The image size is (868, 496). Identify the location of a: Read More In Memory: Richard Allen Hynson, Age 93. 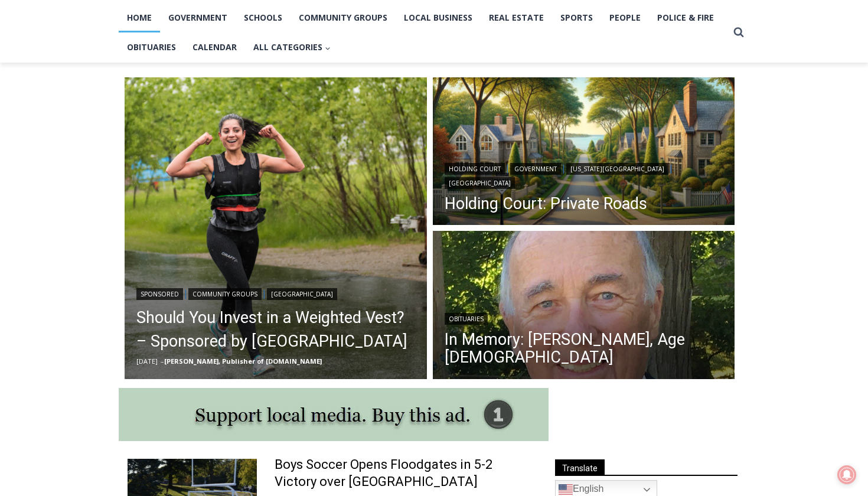
(584, 307).